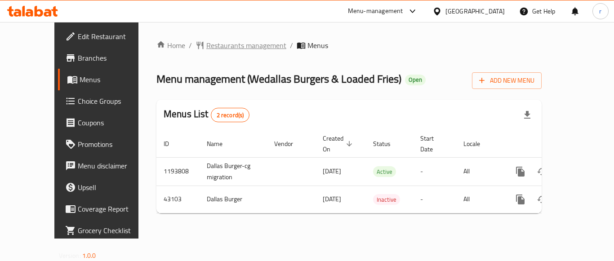  Describe the element at coordinates (386, 199) in the screenshot. I see `span: Inactive` at that location.